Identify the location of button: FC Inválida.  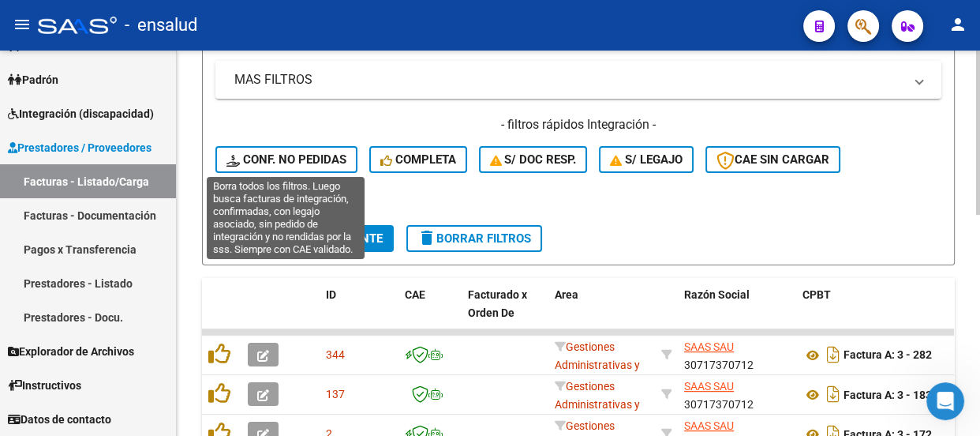
(270, 199).